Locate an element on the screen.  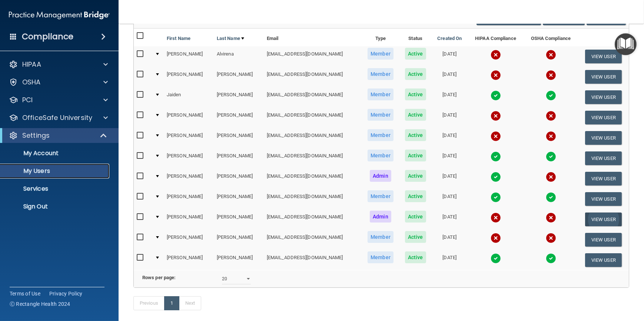
td: Jaiden is located at coordinates (189, 97).